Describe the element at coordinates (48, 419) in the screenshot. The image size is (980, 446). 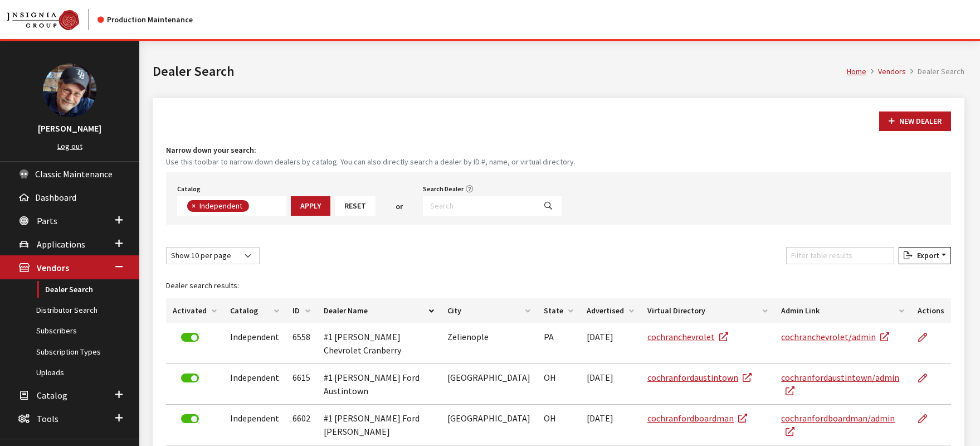
I see `span: Tools` at that location.